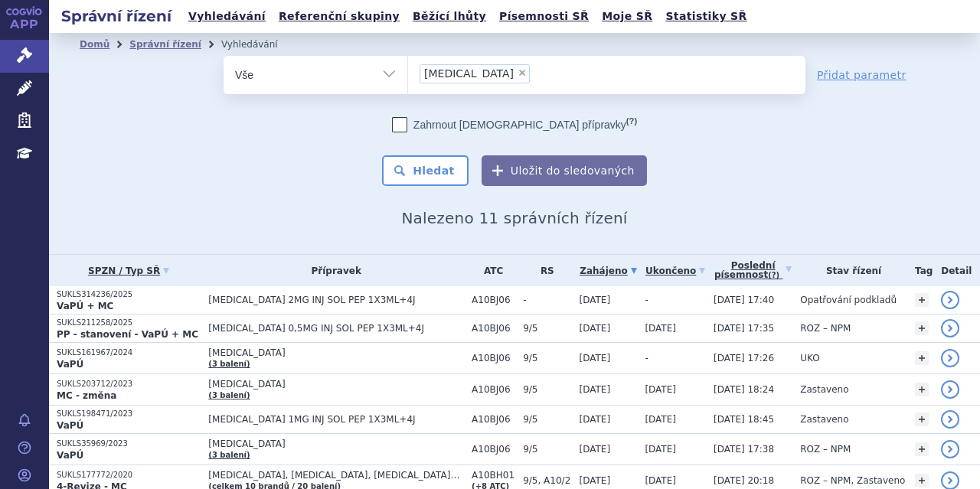 The width and height of the screenshot is (980, 489). I want to click on span: Nalezeno 11 správních řízení, so click(514, 218).